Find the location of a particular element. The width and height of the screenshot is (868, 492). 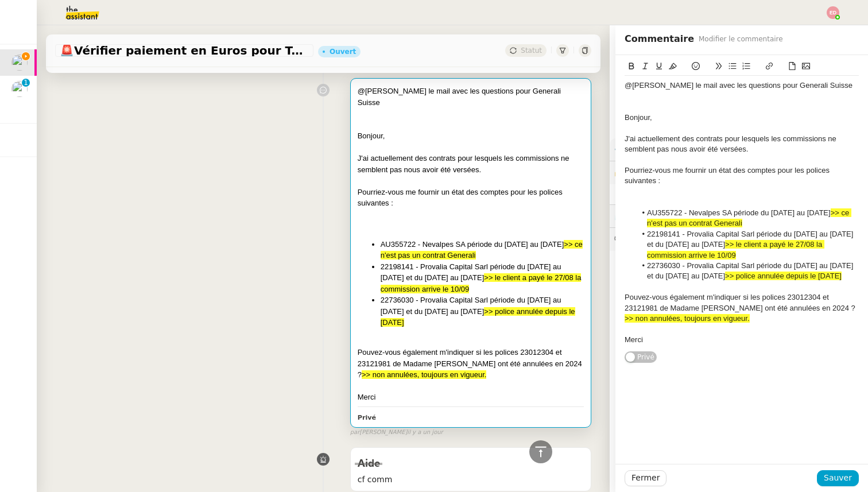

span: Modifier le commentaire is located at coordinates (741, 39).